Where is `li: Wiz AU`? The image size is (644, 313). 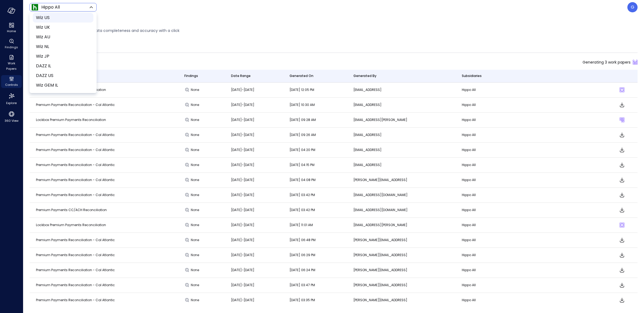 li: Wiz AU is located at coordinates (63, 37).